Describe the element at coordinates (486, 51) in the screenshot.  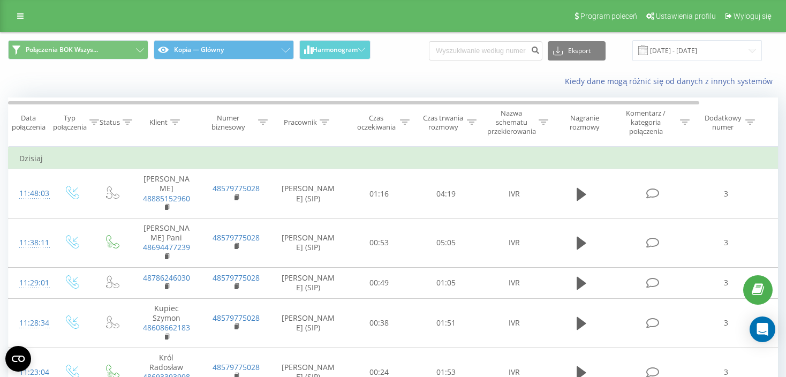
I see `input: Wyszukiwanie według numeru` at that location.